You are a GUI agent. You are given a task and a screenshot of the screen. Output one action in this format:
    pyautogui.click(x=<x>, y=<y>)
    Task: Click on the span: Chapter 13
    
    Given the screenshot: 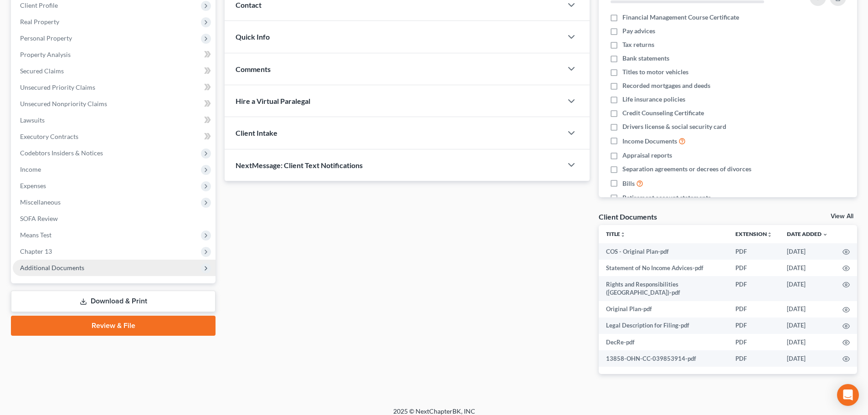 What is the action you would take?
    pyautogui.click(x=36, y=251)
    